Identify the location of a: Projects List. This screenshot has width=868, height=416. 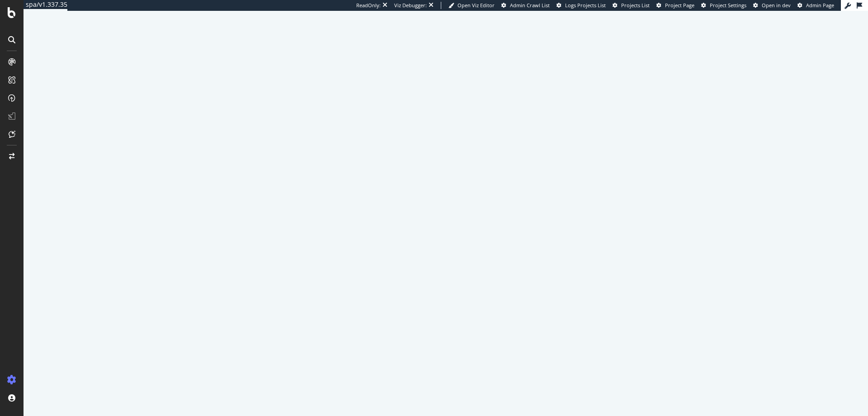
(632, 5).